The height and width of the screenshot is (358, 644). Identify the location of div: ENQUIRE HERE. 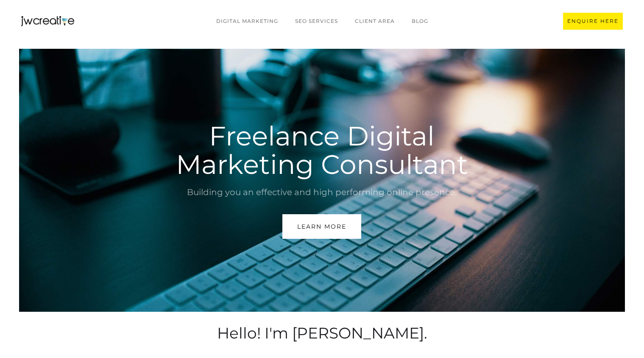
(593, 22).